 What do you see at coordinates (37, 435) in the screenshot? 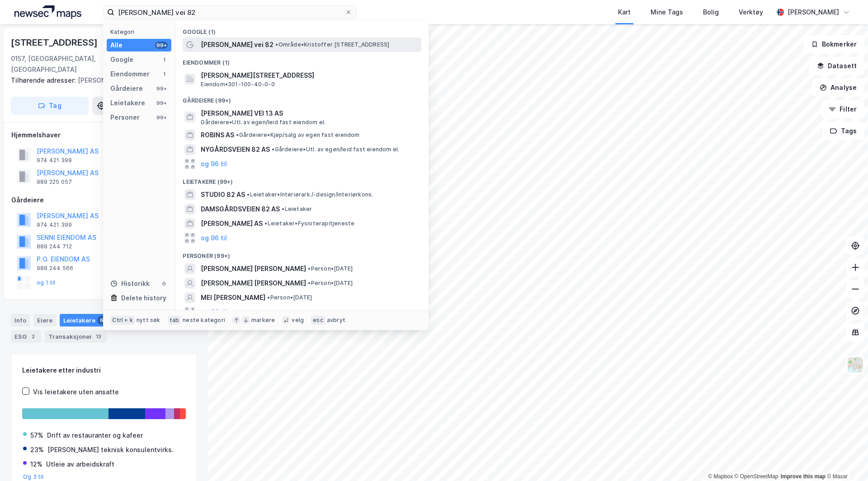
I see `div: 57%` at bounding box center [37, 435].